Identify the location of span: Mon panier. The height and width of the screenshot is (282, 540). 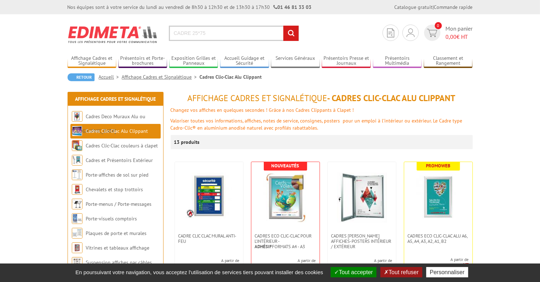
(459, 33).